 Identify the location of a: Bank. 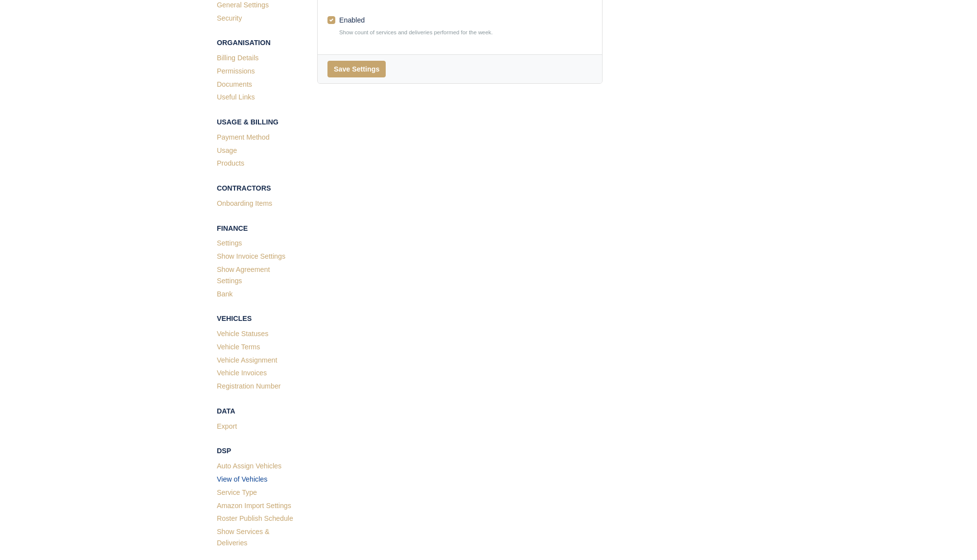
(256, 295).